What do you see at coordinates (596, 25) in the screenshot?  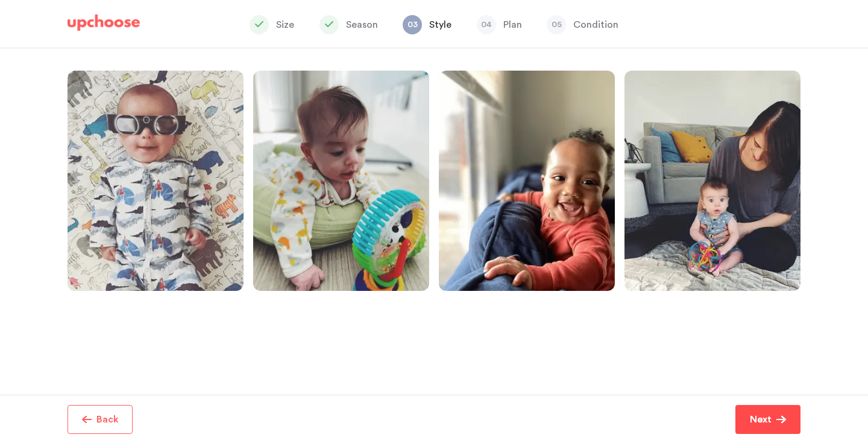 I see `p: Condition` at bounding box center [596, 25].